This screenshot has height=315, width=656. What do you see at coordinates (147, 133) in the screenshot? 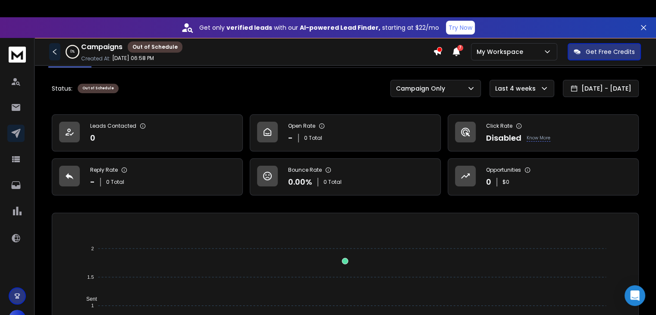
I see `a: Leads Contacted0` at bounding box center [147, 133].